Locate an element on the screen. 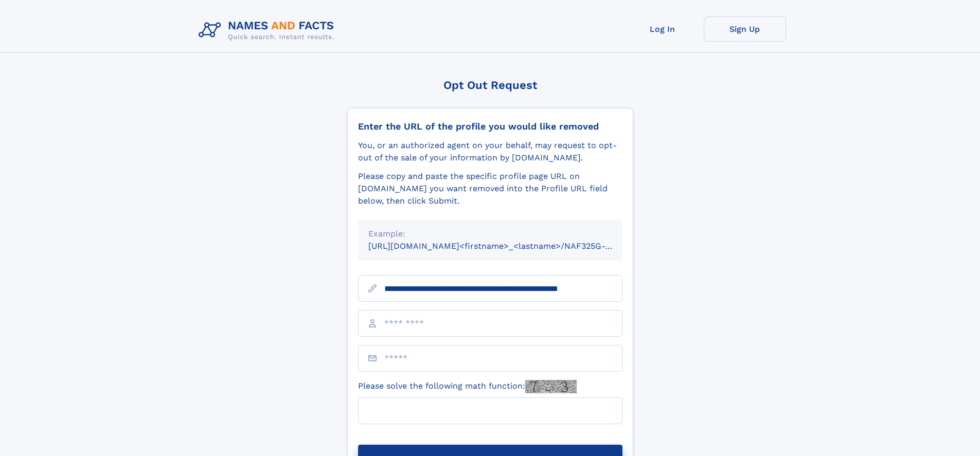 The height and width of the screenshot is (456, 980). a: Sign Up is located at coordinates (745, 29).